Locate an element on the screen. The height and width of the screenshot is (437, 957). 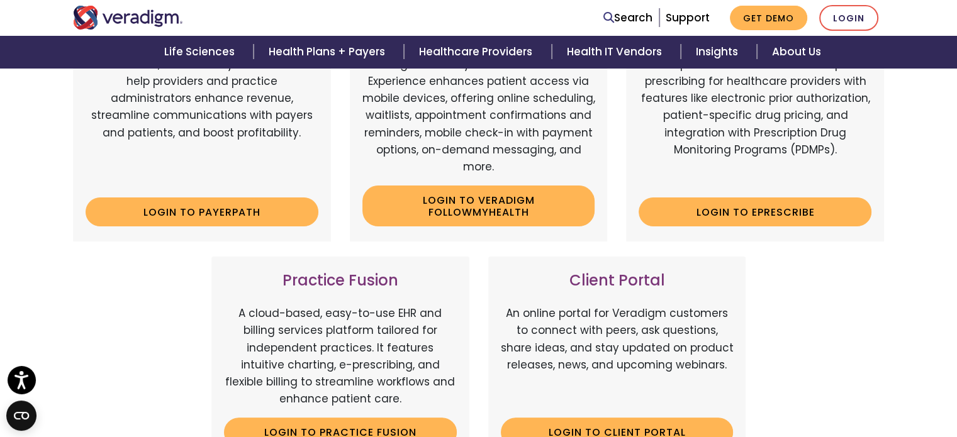
button: Open CMP widget is located at coordinates (21, 416).